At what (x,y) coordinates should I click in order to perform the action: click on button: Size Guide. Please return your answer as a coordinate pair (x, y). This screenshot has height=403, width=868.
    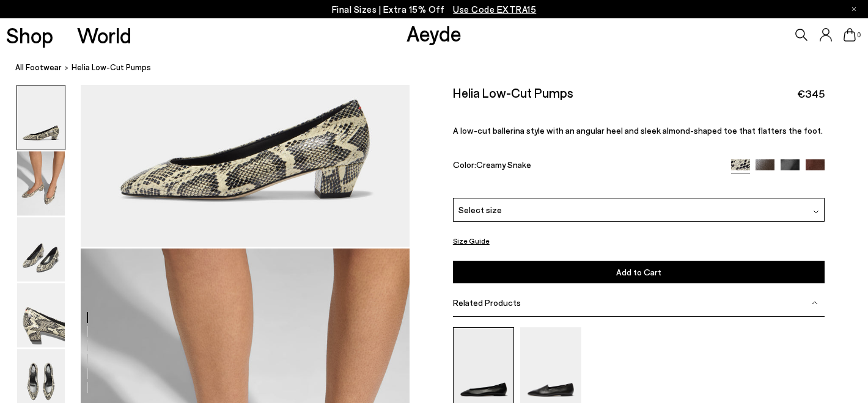
    Looking at the image, I should click on (472, 241).